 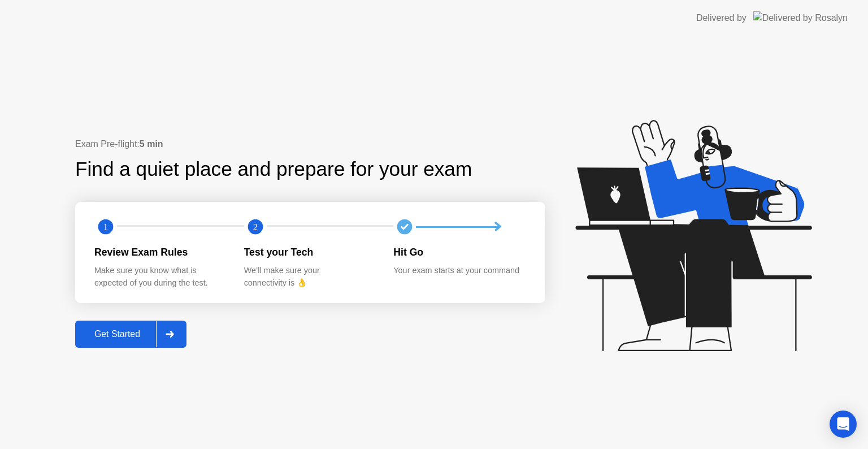 I want to click on div: Make sure you know what is expected of you during the test., so click(x=160, y=277).